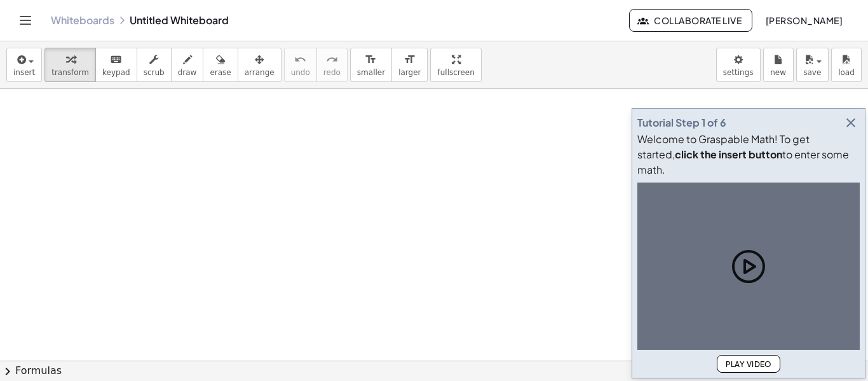 The width and height of the screenshot is (868, 381). I want to click on button: arrange, so click(259, 65).